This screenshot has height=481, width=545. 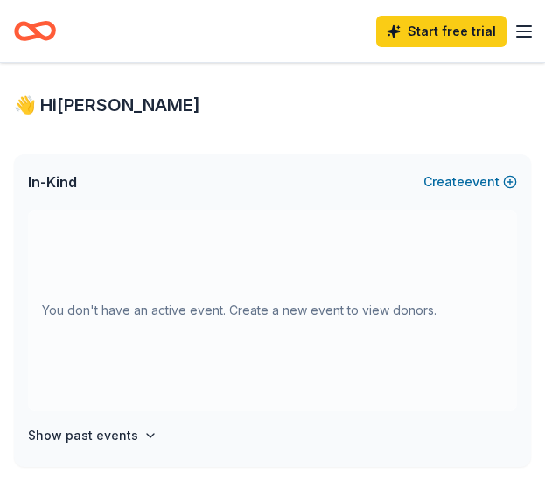 I want to click on button: Show past events, so click(x=93, y=436).